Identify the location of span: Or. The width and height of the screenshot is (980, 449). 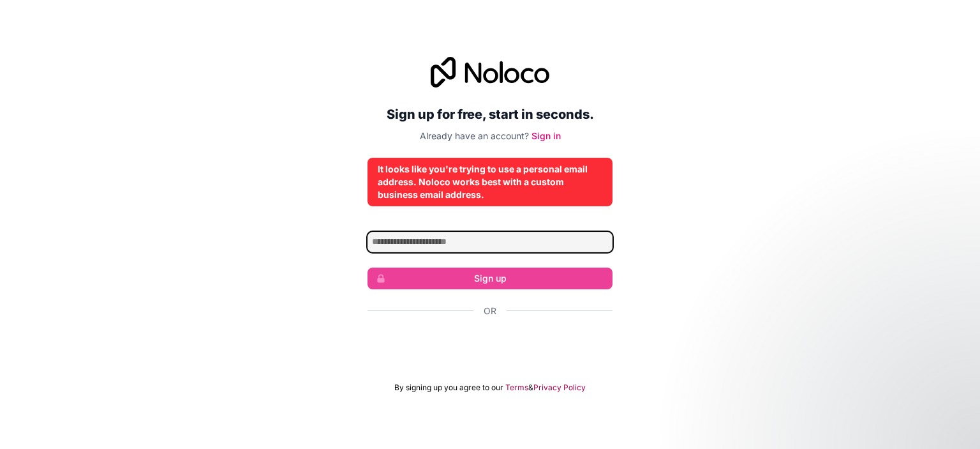
(490, 311).